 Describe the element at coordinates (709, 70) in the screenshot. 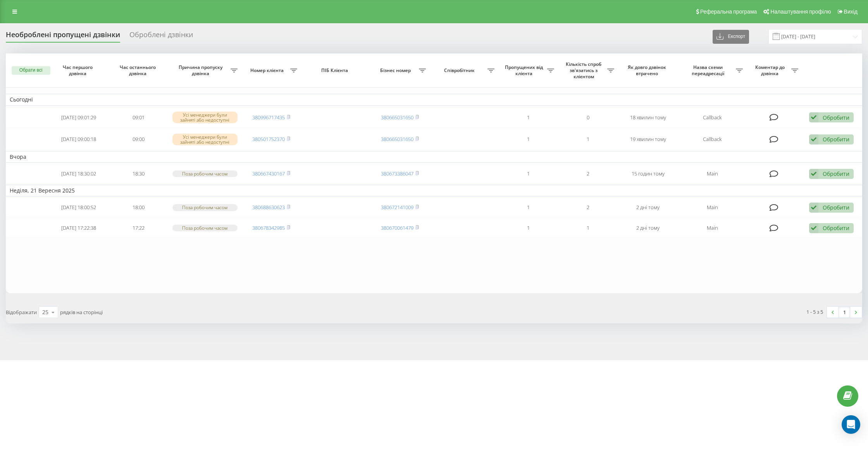

I see `span: Назва схеми переадресації` at that location.